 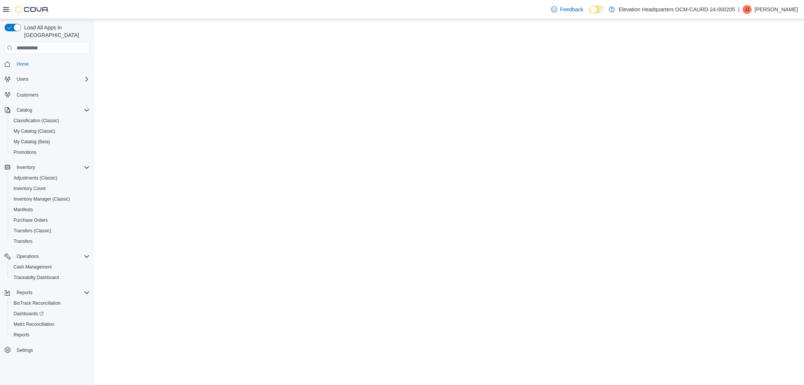 I want to click on button: Transfers (Classic), so click(x=50, y=231).